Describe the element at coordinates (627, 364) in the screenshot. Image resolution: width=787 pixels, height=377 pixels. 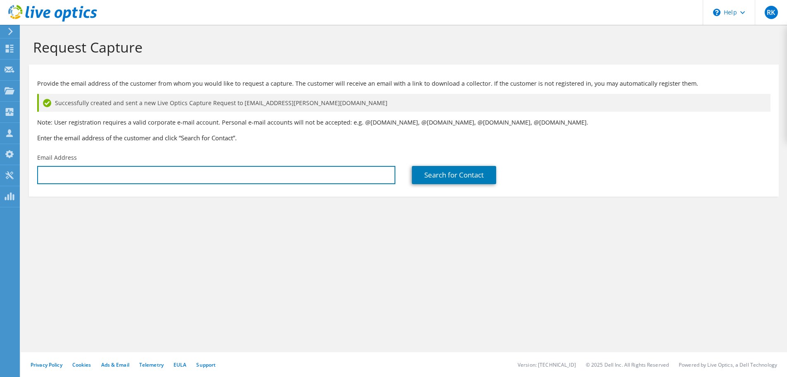
I see `li: © 2025 Dell Inc. All Rights Reserved` at that location.